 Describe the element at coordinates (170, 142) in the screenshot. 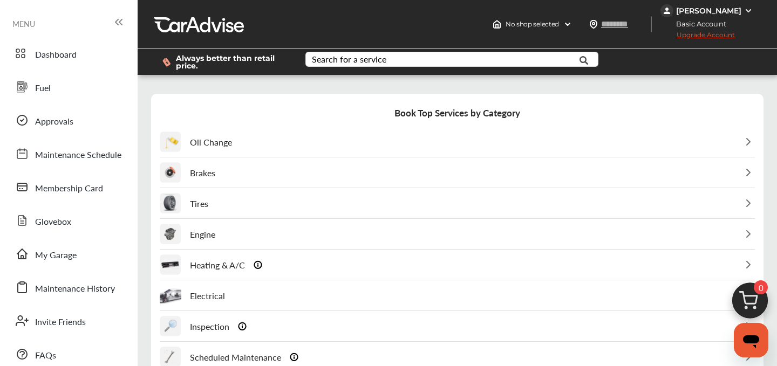

I see `img: oilchange.svg` at that location.